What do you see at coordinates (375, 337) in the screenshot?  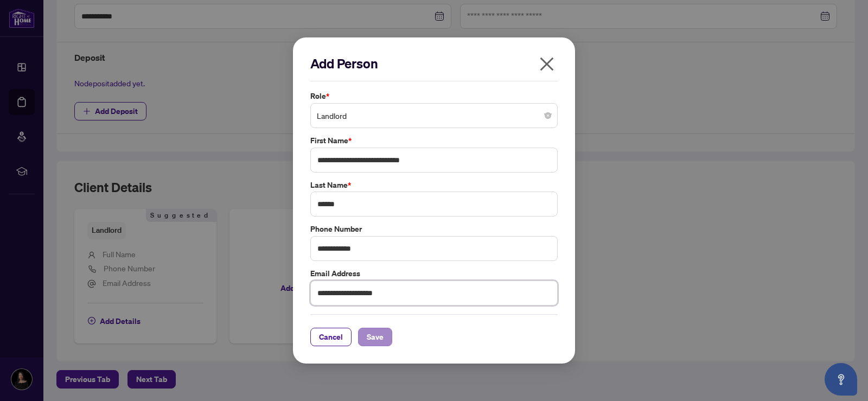 I see `button: Save` at bounding box center [375, 337].